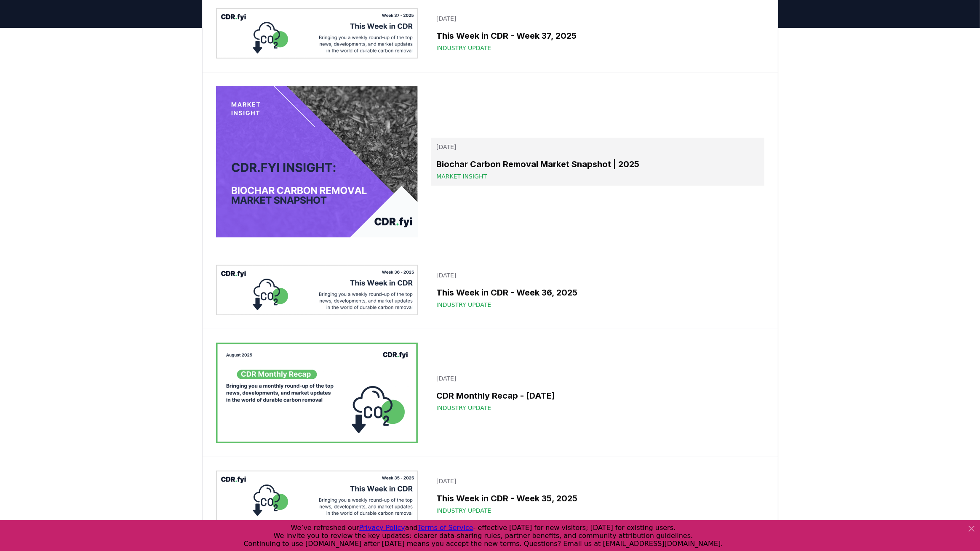 Image resolution: width=980 pixels, height=551 pixels. I want to click on h3: This Week in CDR - Week 37, 2025, so click(597, 35).